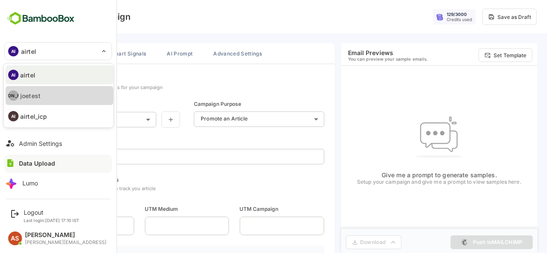  What do you see at coordinates (157, 209) in the screenshot?
I see `span: UTM Medium` at bounding box center [157, 209].